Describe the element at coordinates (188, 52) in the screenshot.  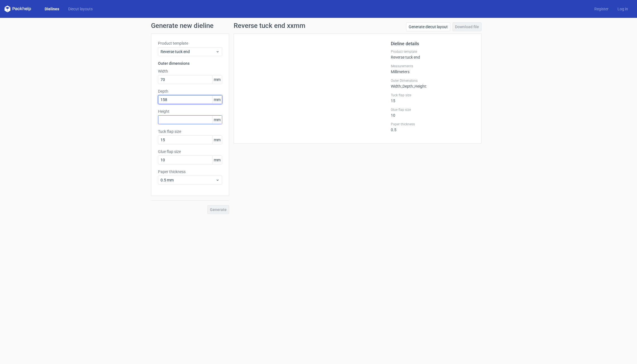
I see `span: Reverse tuck end` at that location.